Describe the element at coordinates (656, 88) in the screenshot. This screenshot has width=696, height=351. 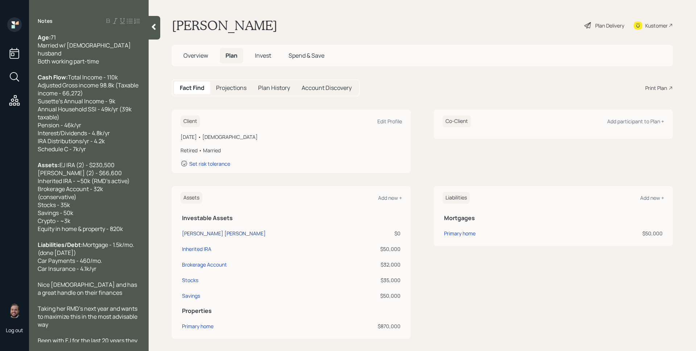
I see `div: Print Plan` at that location.